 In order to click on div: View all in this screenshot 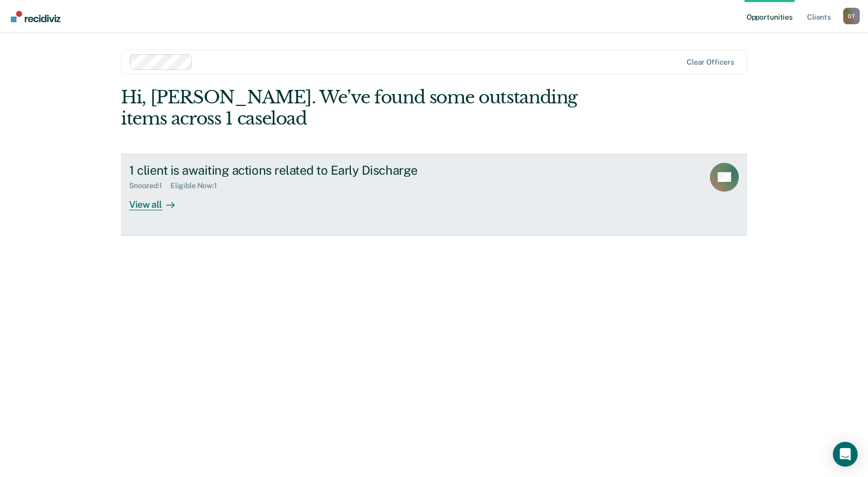, I will do `click(158, 200)`.